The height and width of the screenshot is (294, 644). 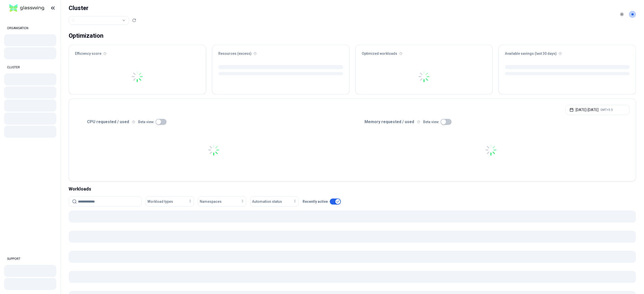 What do you see at coordinates (315, 202) in the screenshot?
I see `p: Recently active` at bounding box center [315, 202].